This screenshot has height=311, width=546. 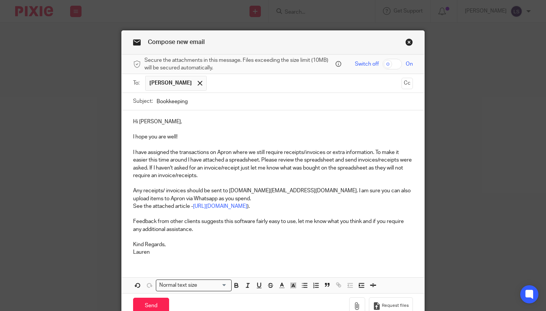 What do you see at coordinates (137, 83) in the screenshot?
I see `label: To:` at bounding box center [137, 83].